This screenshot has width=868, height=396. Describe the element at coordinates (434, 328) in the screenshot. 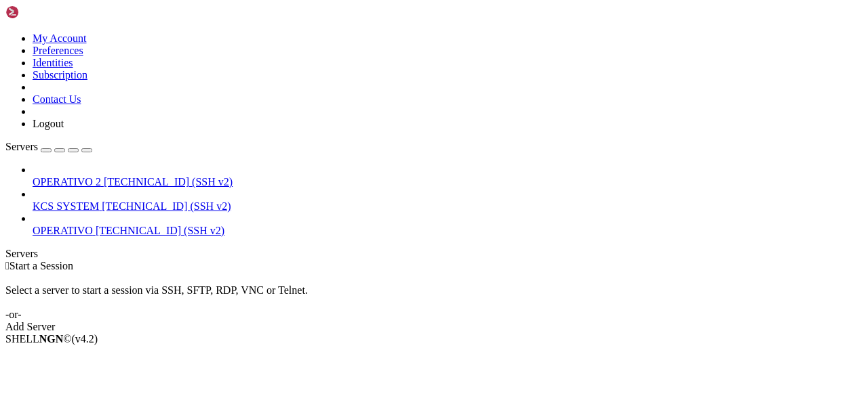

I see `div: Add Server` at that location.